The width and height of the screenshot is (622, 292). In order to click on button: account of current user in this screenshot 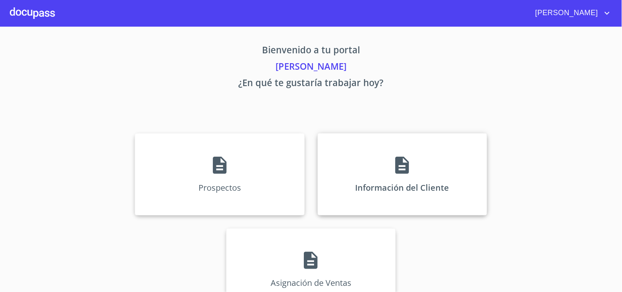, I will do `click(570, 13)`.